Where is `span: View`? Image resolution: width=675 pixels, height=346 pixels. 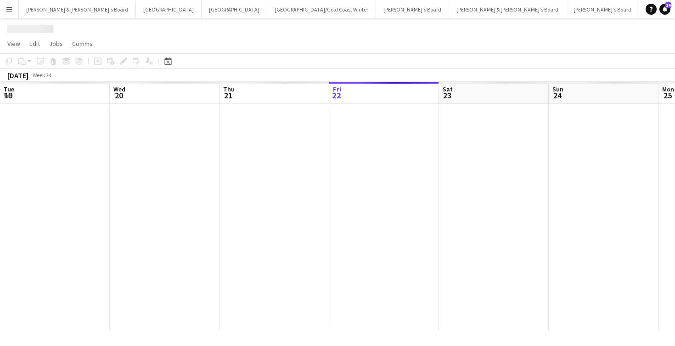
span: View is located at coordinates (14, 44).